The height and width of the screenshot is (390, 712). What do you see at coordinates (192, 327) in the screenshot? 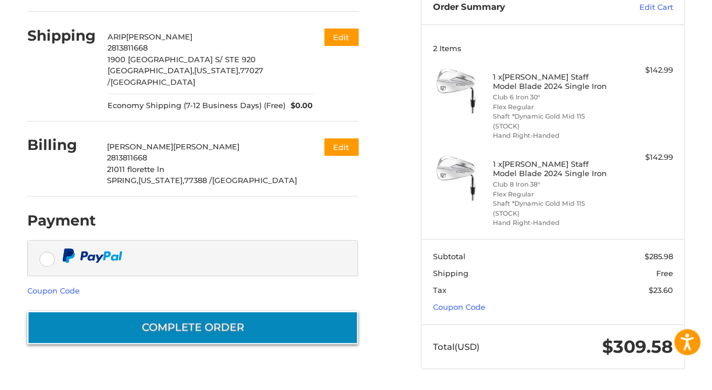
I see `button: Complete order` at bounding box center [192, 327].